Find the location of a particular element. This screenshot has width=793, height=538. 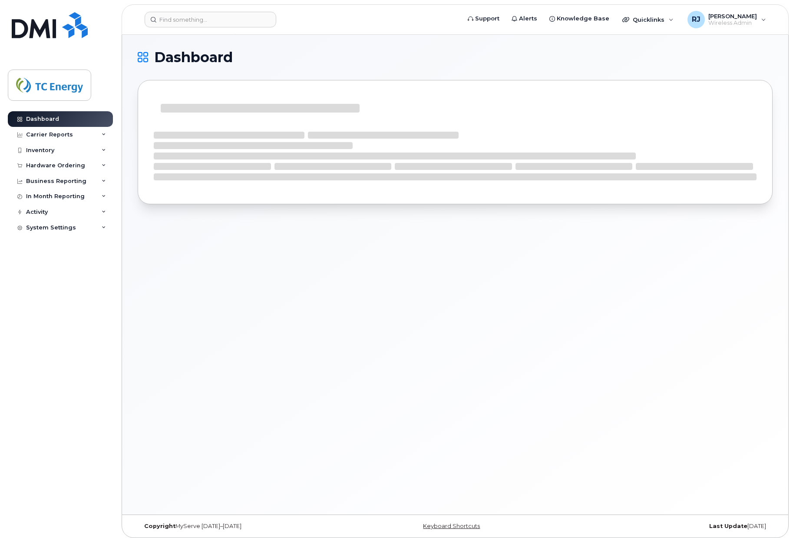

span: Dashboard is located at coordinates (193, 57).